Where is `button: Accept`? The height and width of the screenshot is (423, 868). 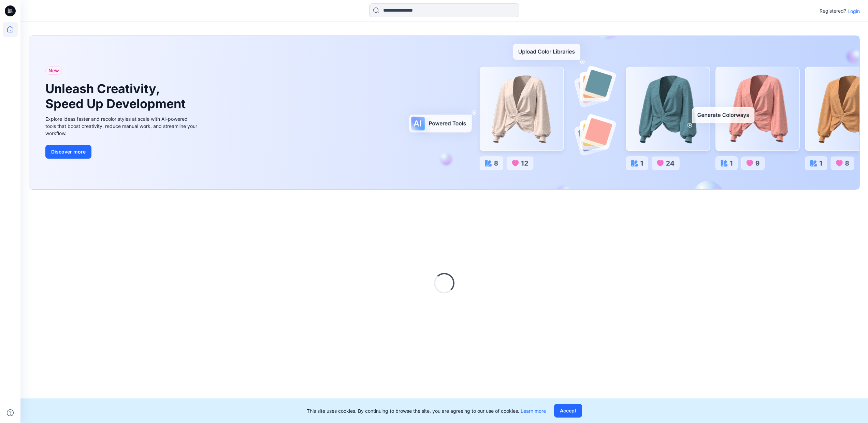 button: Accept is located at coordinates (568, 411).